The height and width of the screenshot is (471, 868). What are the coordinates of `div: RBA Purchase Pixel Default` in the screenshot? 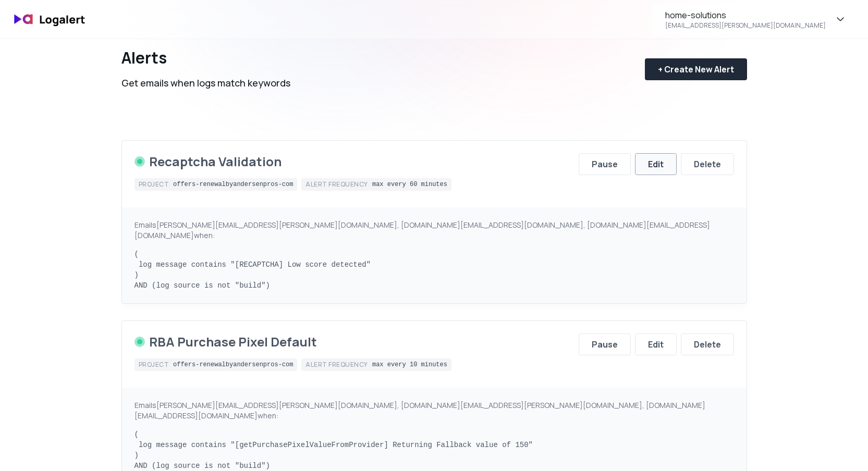 It's located at (233, 342).